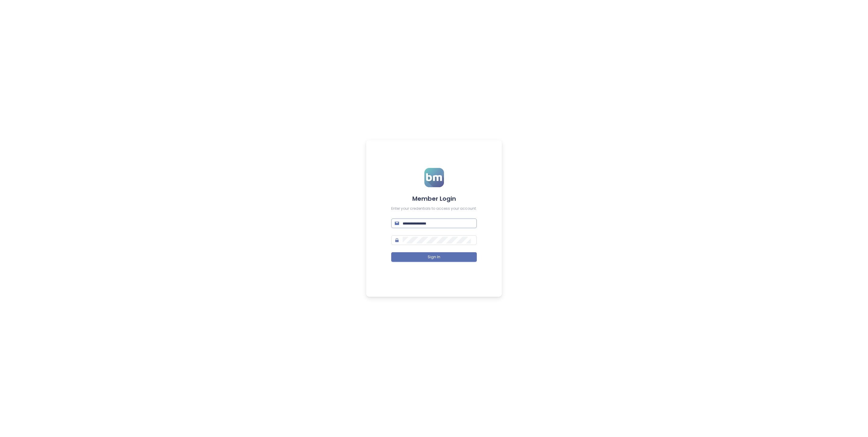 Image resolution: width=868 pixels, height=437 pixels. Describe the element at coordinates (434, 257) in the screenshot. I see `button: Sign In` at that location.